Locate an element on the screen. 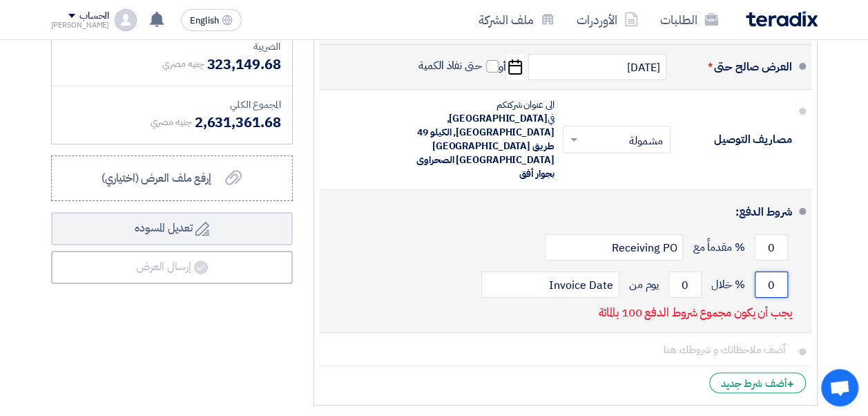 The width and height of the screenshot is (868, 416). a: الأوردرات is located at coordinates (607, 20).